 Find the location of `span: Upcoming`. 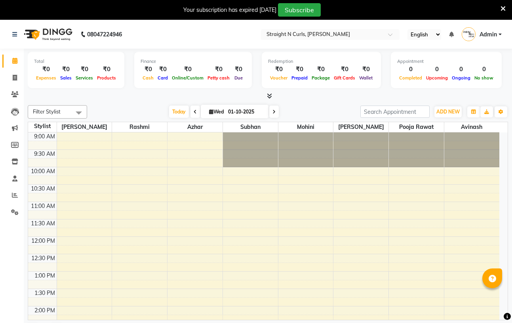

span: Upcoming is located at coordinates (437, 78).